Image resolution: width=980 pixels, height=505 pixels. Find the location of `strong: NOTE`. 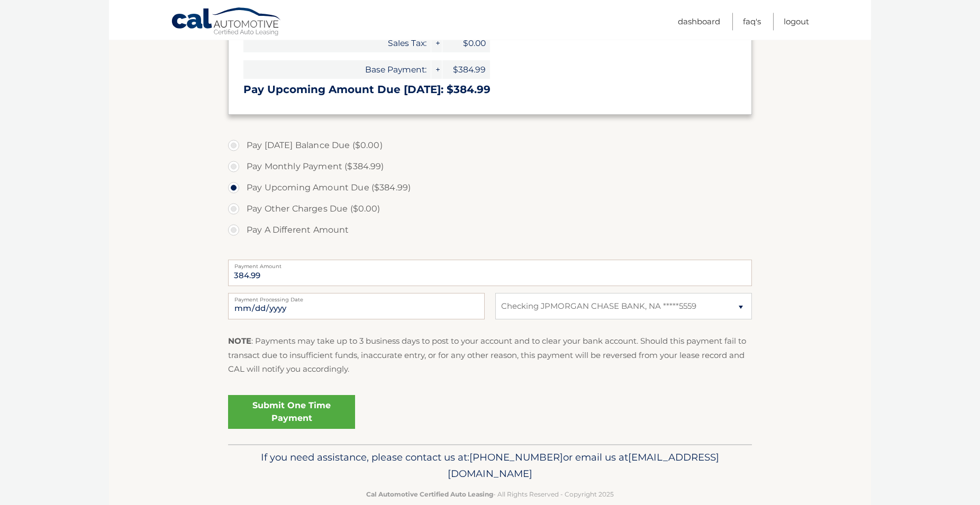

strong: NOTE is located at coordinates (239, 340).